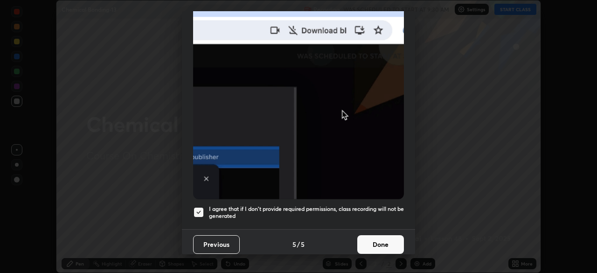 Image resolution: width=597 pixels, height=273 pixels. I want to click on button: Done, so click(381, 245).